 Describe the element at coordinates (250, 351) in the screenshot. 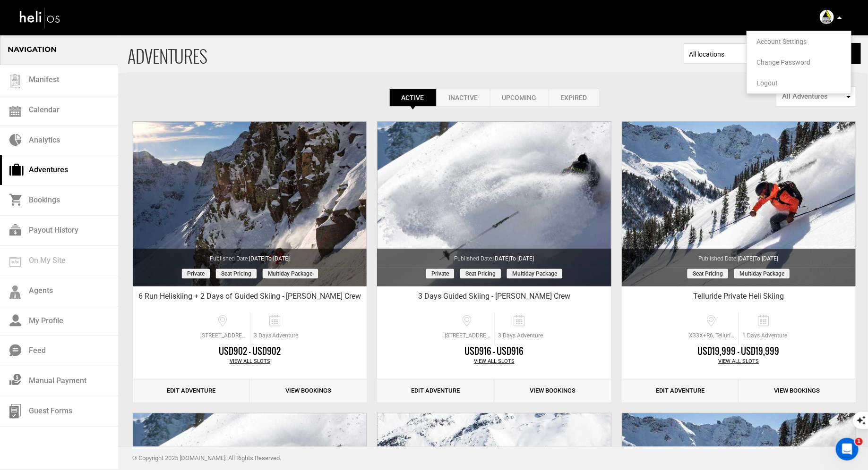

I see `div: USD902 - USD902` at that location.